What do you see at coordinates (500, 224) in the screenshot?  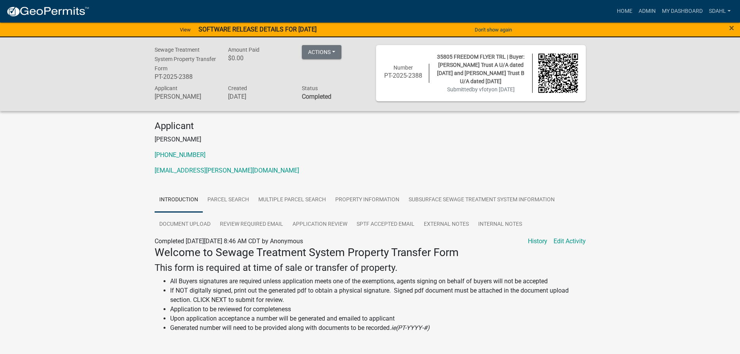 I see `a: Internal Notes` at bounding box center [500, 224].